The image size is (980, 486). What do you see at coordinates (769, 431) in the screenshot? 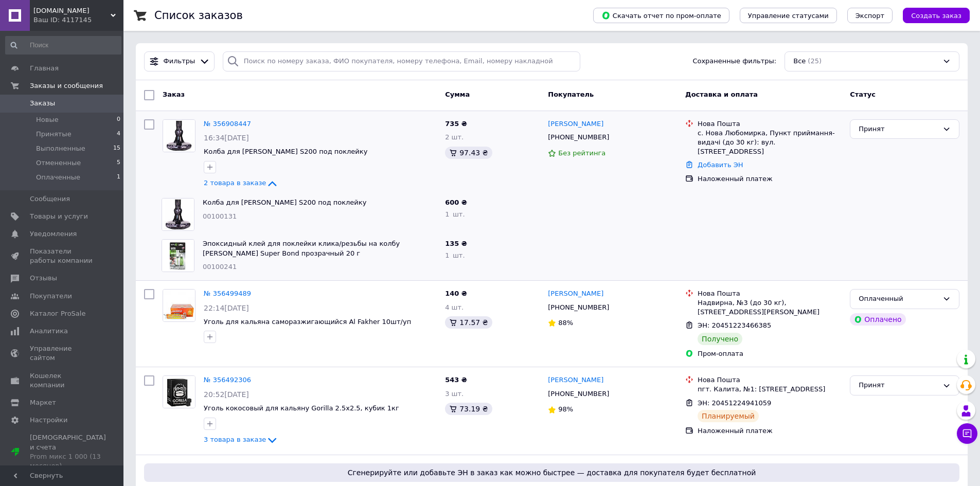
I see `div: Наложенный платеж` at bounding box center [769, 431].